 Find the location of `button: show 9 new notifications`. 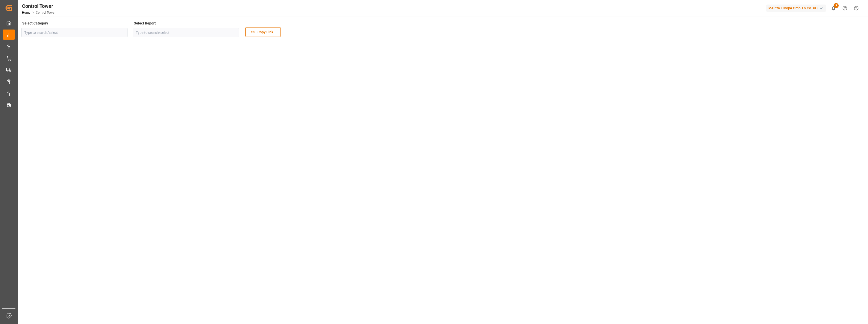

button: show 9 new notifications is located at coordinates (833, 8).